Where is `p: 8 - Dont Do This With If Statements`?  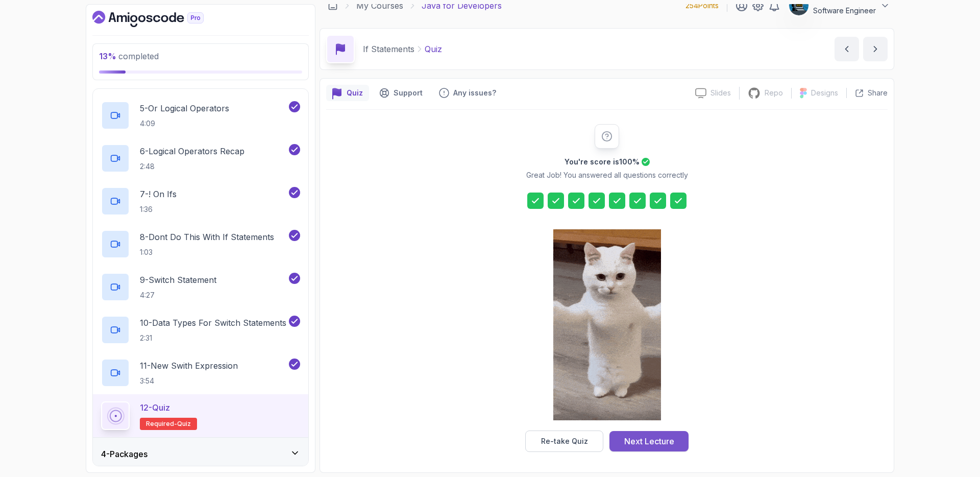
p: 8 - Dont Do This With If Statements is located at coordinates (207, 237).